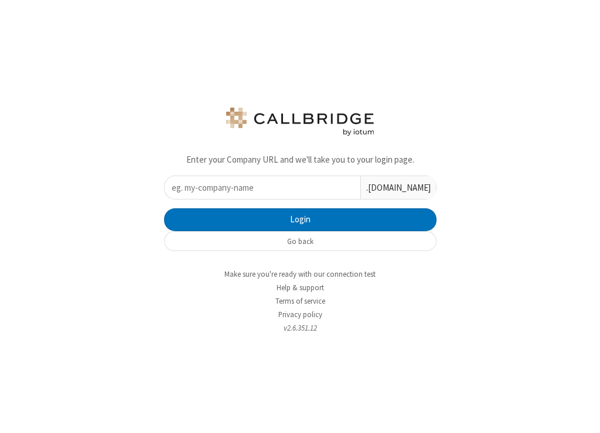 This screenshot has width=600, height=433. Describe the element at coordinates (300, 160) in the screenshot. I see `p: Enter your Company URL and we'll take you to your login page.` at that location.